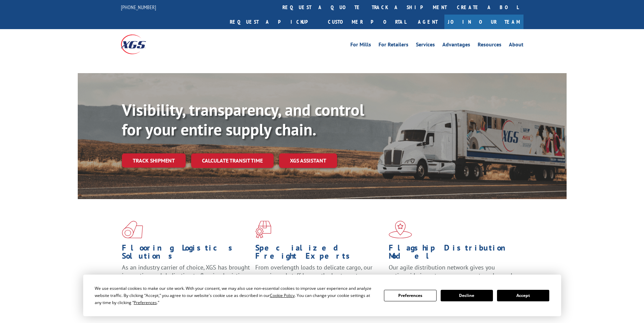 The image size is (644, 323). What do you see at coordinates (274, 22) in the screenshot?
I see `a: Request a pickup` at bounding box center [274, 22].